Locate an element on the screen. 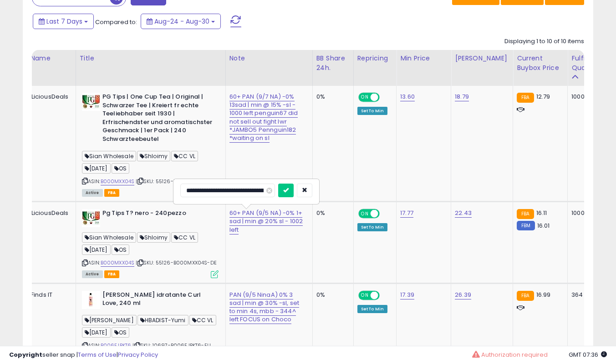 Image resolution: width=616 pixels, height=364 pixels. a: 26.39 is located at coordinates (464, 296).